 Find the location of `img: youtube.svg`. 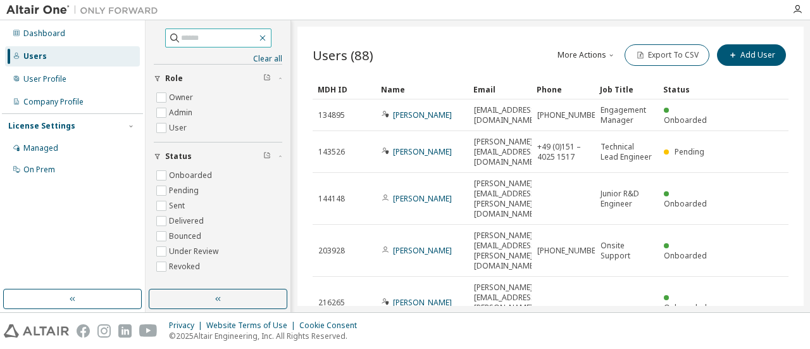

img: youtube.svg is located at coordinates (148, 330).